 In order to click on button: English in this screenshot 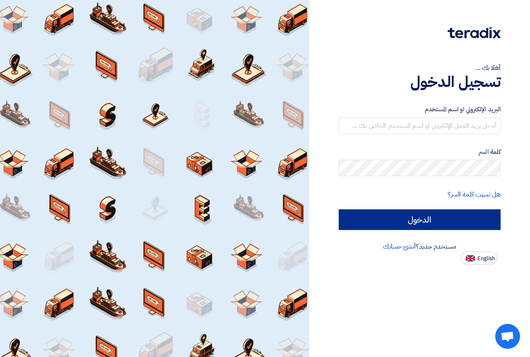, I will do `click(479, 258)`.